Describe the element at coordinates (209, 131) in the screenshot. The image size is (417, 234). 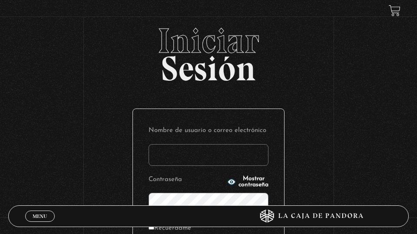
I see `label: Nombre de usuario o correo electrónico` at that location.